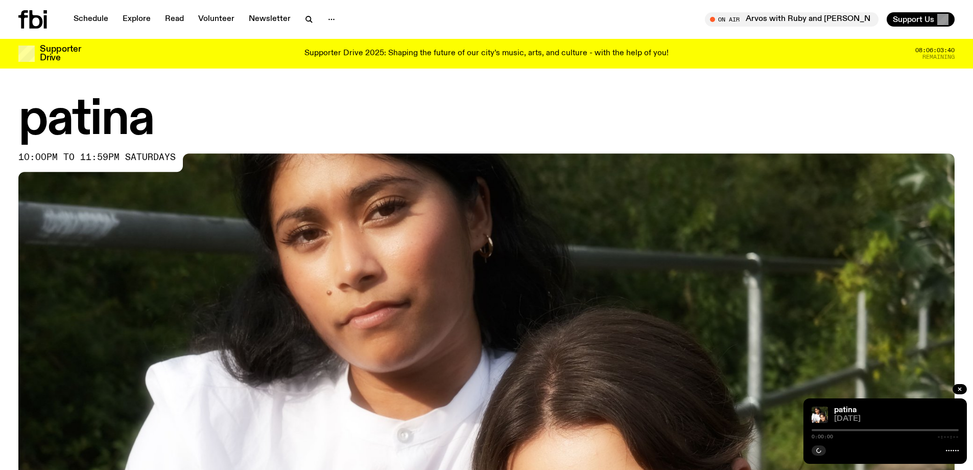  What do you see at coordinates (823, 436) in the screenshot?
I see `span: 0:00:00` at bounding box center [823, 436].